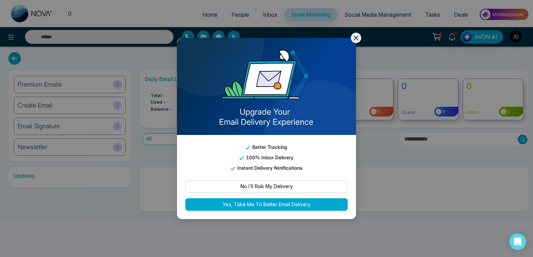 Image resolution: width=533 pixels, height=257 pixels. What do you see at coordinates (267, 186) in the screenshot?
I see `button: No I'll Risk My Delivery` at bounding box center [267, 186].